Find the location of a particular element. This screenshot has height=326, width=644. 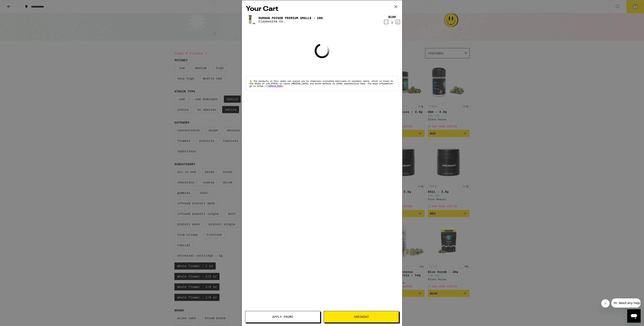

img: Durban Poison Premium Smalls - 28g is located at coordinates (252, 19).